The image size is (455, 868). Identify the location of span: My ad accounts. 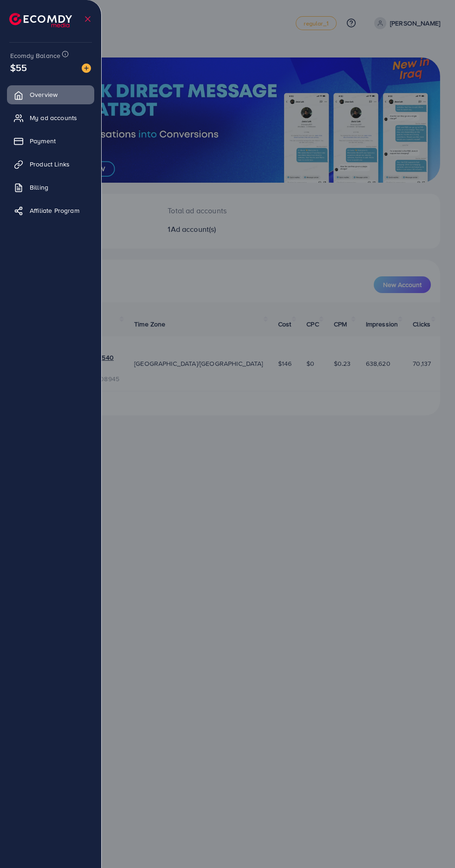
(54, 118).